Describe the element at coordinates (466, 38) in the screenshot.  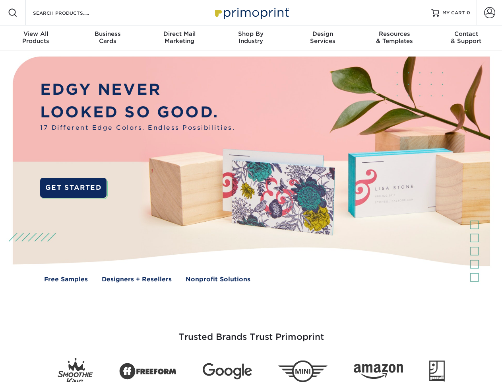
I see `a: Contact& Support` at that location.